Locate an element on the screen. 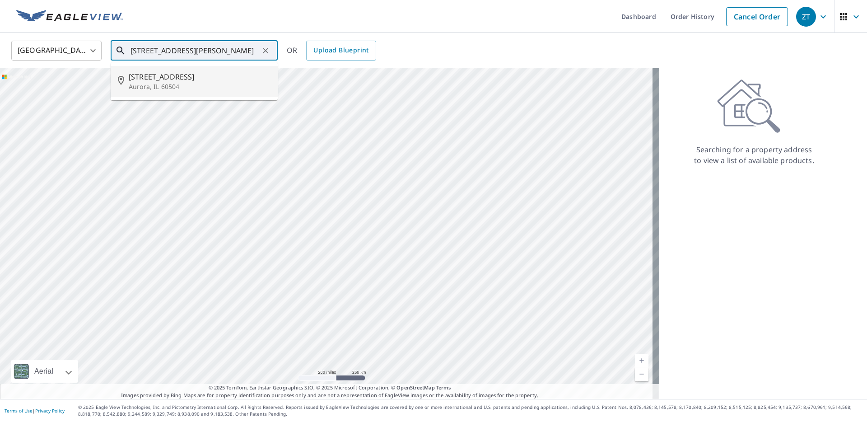 The height and width of the screenshot is (422, 867). a: Privacy Policy is located at coordinates (50, 410).